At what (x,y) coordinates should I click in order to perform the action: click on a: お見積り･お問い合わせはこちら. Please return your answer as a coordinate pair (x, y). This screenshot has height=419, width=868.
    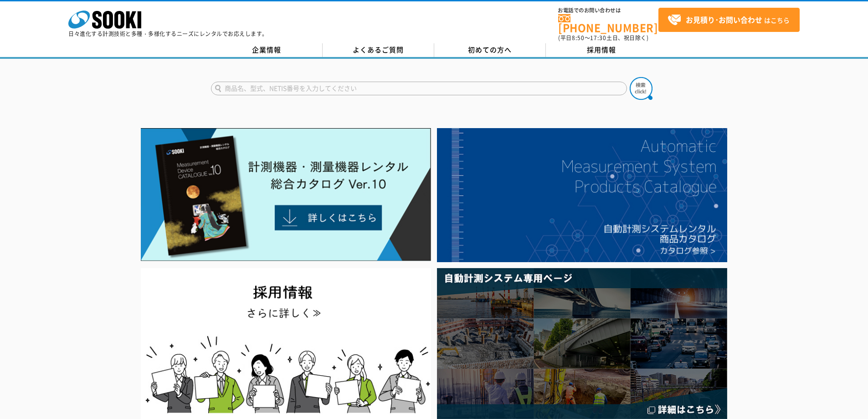
    Looking at the image, I should click on (729, 19).